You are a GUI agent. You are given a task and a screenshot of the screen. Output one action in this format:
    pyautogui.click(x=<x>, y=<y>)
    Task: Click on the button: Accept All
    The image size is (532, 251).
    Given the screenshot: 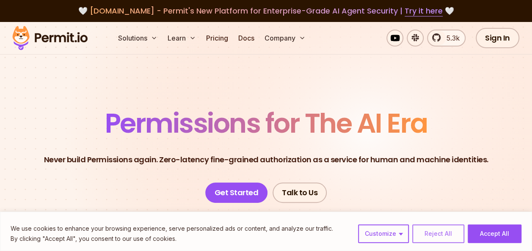 What is the action you would take?
    pyautogui.click(x=494, y=234)
    